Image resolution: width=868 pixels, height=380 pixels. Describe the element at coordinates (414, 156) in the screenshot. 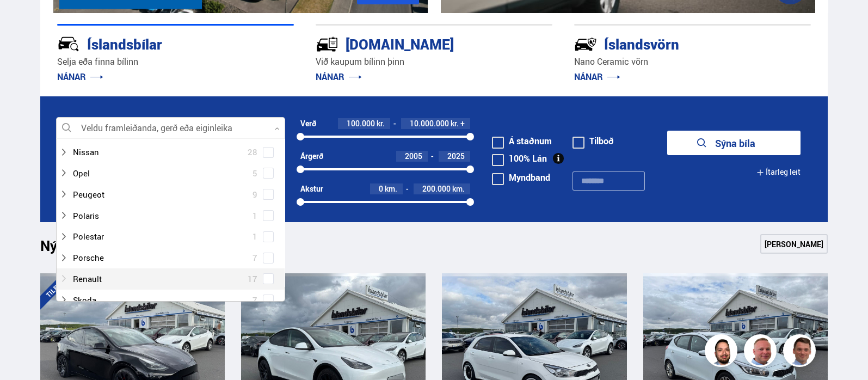

I see `span: 2005` at that location.